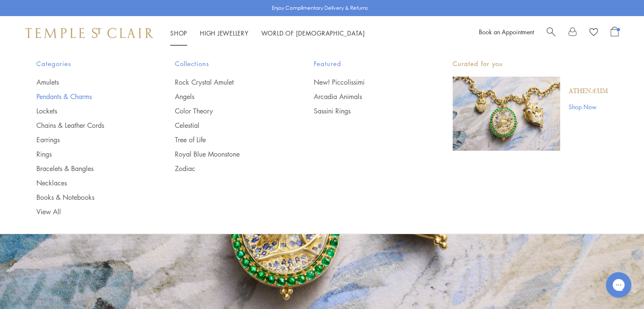  Describe the element at coordinates (89, 154) in the screenshot. I see `a: Rings` at that location.